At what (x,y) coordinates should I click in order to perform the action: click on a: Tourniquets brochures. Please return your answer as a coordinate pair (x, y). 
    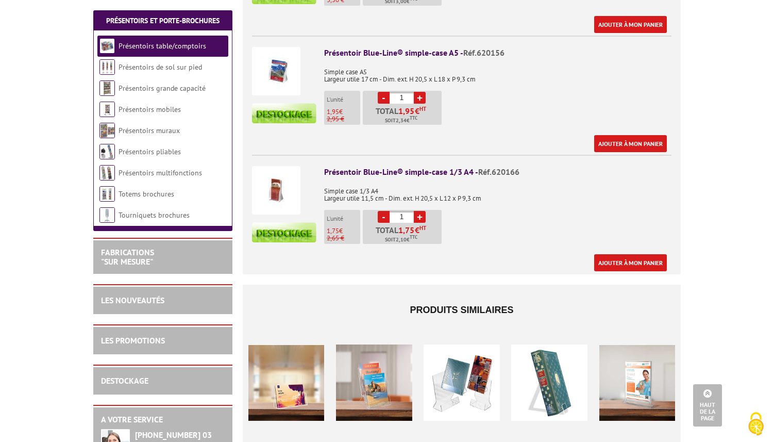
    Looking at the image, I should click on (154, 215).